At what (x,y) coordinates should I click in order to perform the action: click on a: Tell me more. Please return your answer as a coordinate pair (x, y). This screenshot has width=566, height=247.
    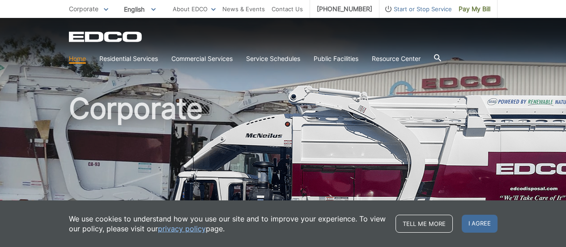
    Looking at the image, I should click on (424, 223).